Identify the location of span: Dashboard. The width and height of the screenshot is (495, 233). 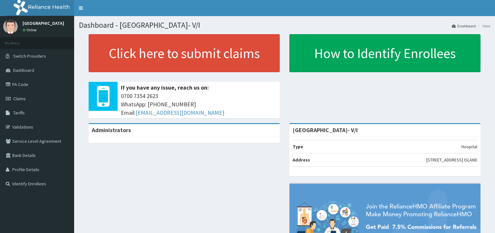
(24, 70).